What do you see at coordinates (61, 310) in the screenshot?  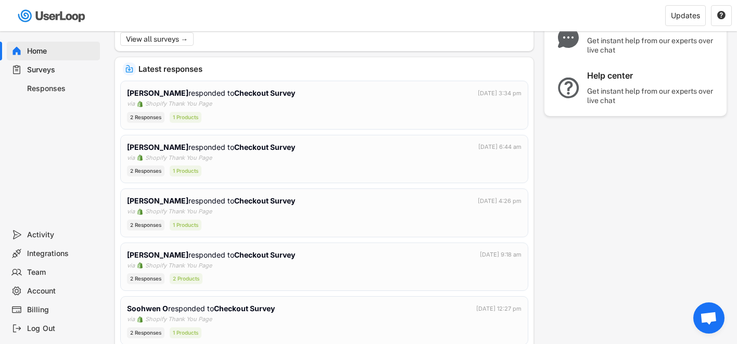 I see `div: Billing` at bounding box center [61, 310].